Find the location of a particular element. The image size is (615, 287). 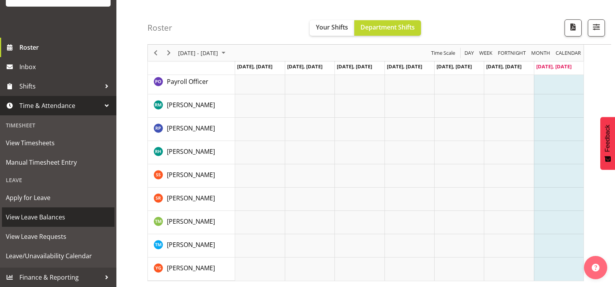

a: Payroll Officer is located at coordinates (187, 81).